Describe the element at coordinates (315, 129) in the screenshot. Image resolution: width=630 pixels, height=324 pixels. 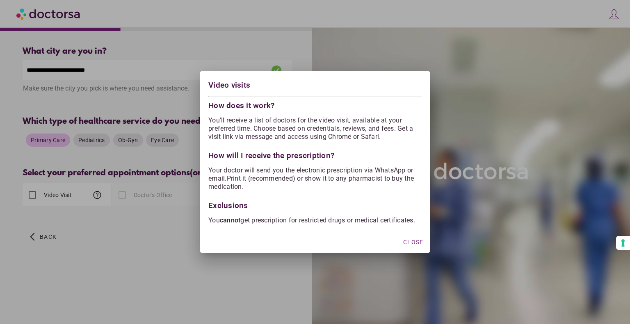
I see `p: You'll receive a list of doctors for the video visit, available at your preferred time. Choose ba...` at that location.